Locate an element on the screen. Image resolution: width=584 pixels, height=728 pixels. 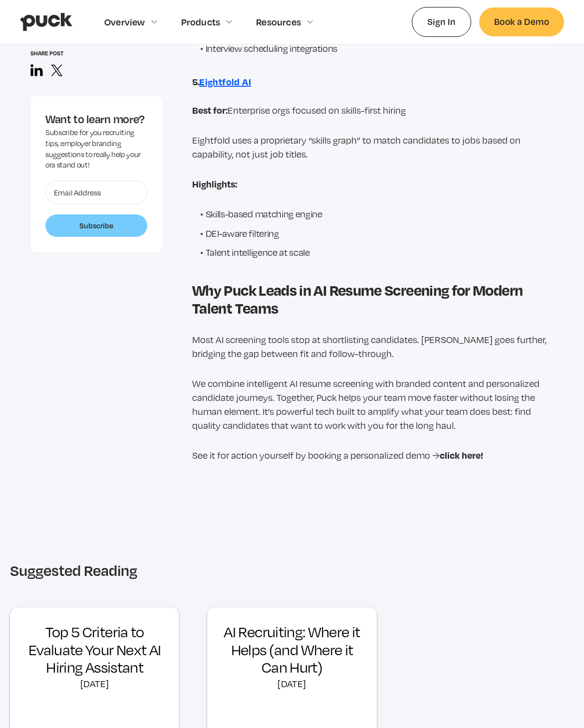
div: Overview is located at coordinates (125, 22).